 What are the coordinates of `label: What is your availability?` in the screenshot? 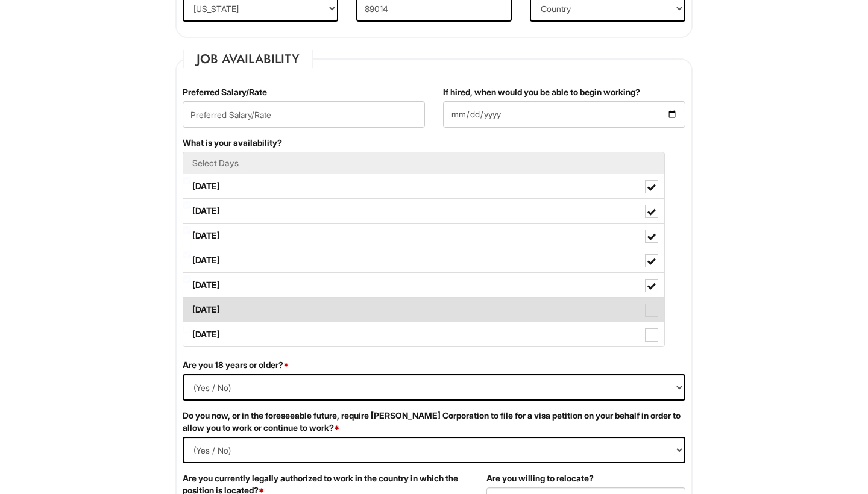 It's located at (232, 143).